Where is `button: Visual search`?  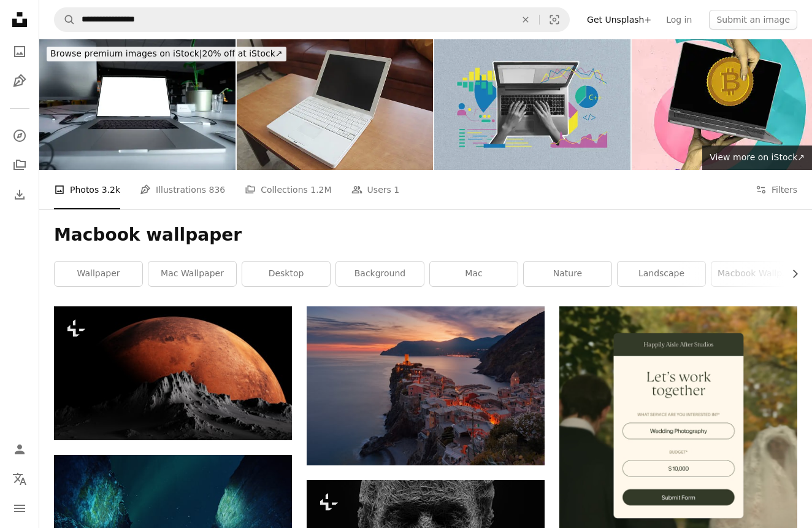
button: Visual search is located at coordinates (555, 20).